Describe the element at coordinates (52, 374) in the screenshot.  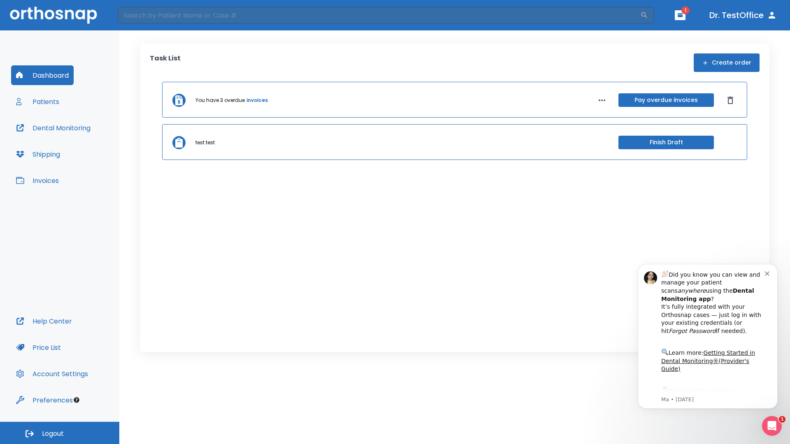
I see `a: Account Settings` at that location.